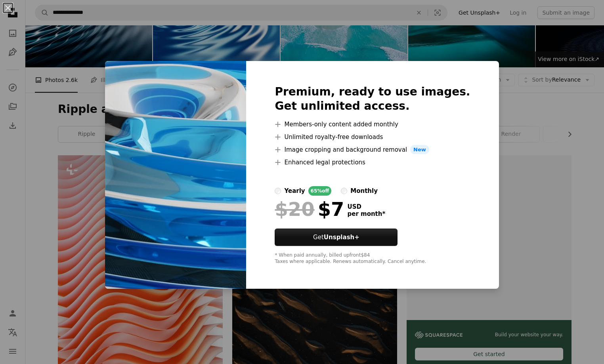  What do you see at coordinates (364, 191) in the screenshot?
I see `div: monthly` at bounding box center [364, 191].